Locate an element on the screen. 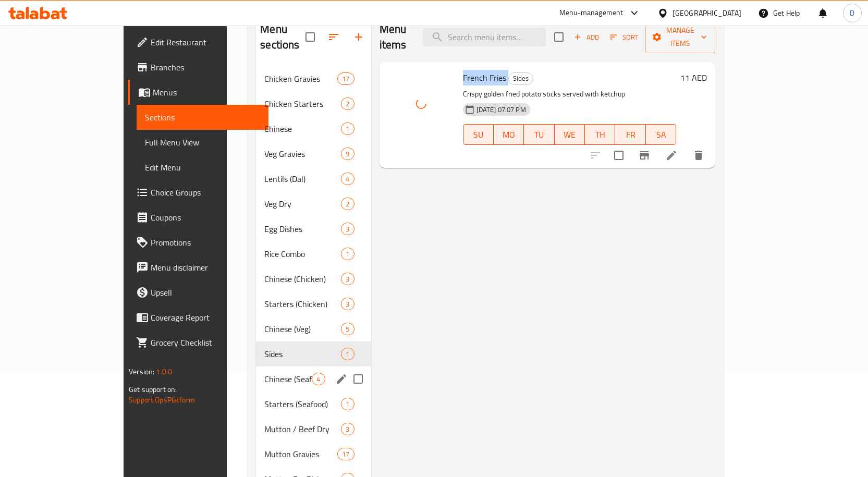 The image size is (868, 477). a: Branches is located at coordinates (198, 67).